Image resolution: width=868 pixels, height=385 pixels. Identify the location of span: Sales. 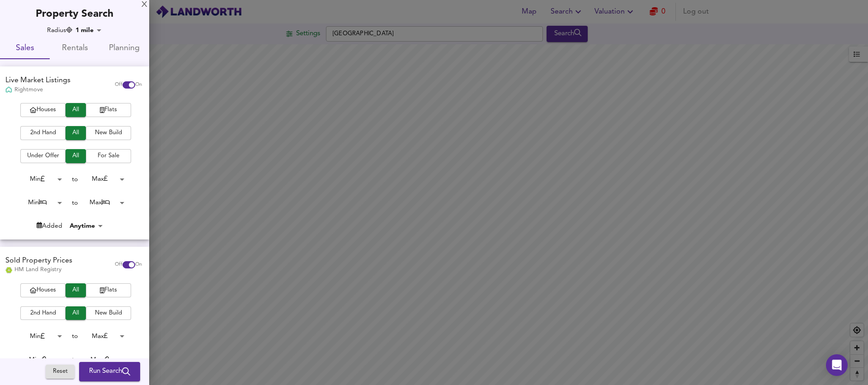
(25, 48).